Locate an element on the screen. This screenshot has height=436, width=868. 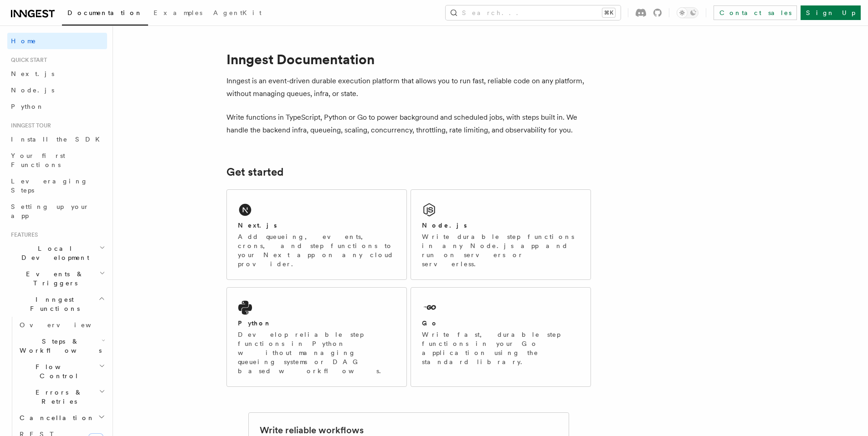
a: Node.js is located at coordinates (57, 90).